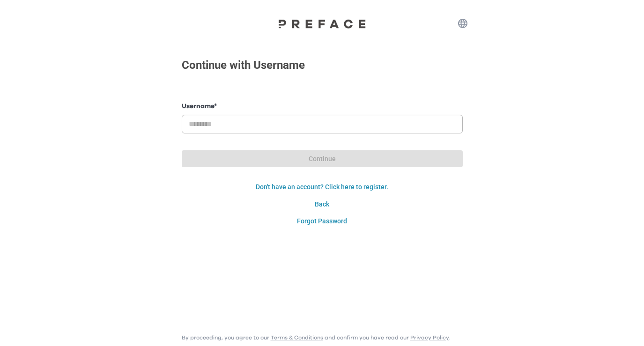 The image size is (644, 346). Describe the element at coordinates (316, 337) in the screenshot. I see `p: By proceeding, you agree to our and confirm you have read our .` at that location.